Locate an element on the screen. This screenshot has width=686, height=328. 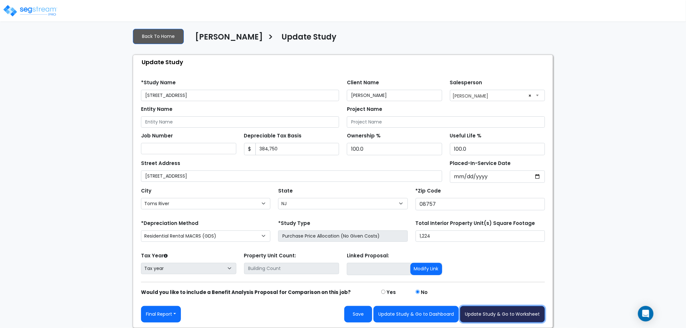
label: *Zip Code is located at coordinates (429, 191).